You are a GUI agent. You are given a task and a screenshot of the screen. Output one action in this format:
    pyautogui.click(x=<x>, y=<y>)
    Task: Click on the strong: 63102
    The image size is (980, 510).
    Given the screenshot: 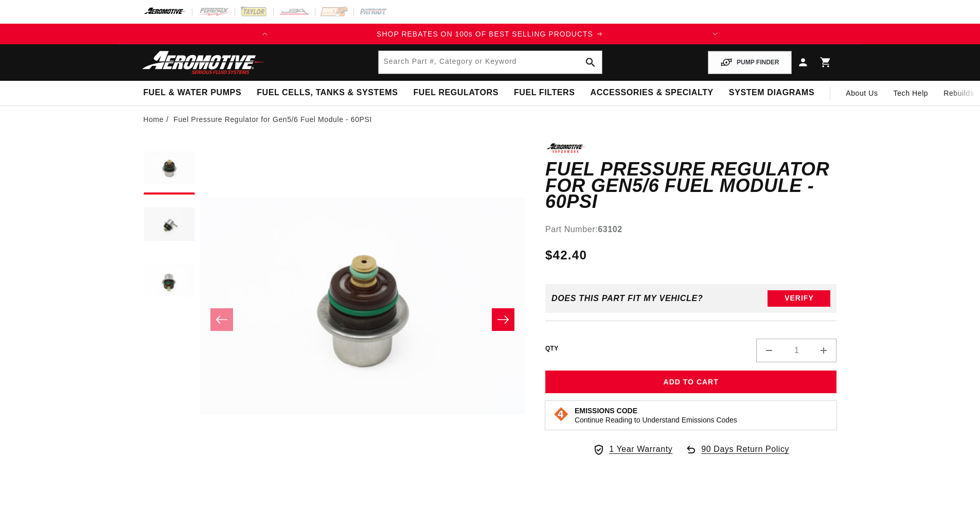 What is the action you would take?
    pyautogui.click(x=611, y=229)
    